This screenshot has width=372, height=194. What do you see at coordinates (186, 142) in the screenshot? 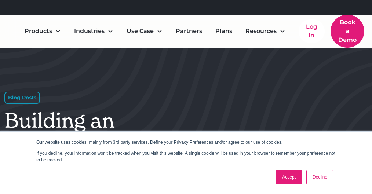
I see `p: Our website uses cookies, mainly from 3rd party services. Define your Privacy Preferences and/or ...` at bounding box center [186, 142].